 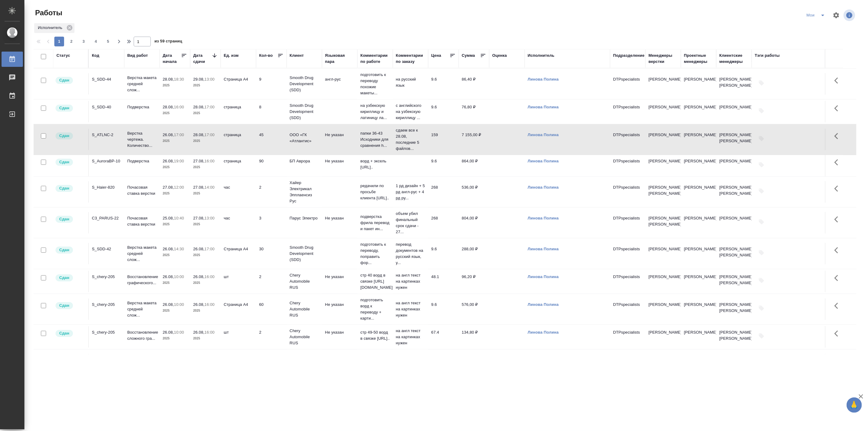 I want to click on div: Клиент, so click(x=297, y=56).